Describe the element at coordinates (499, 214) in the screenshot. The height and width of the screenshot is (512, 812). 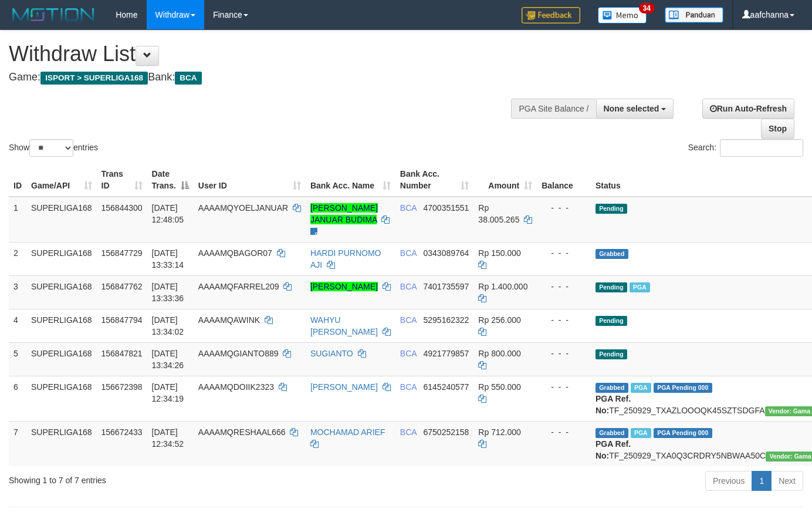
I see `span: Rp 38.005.265` at that location.